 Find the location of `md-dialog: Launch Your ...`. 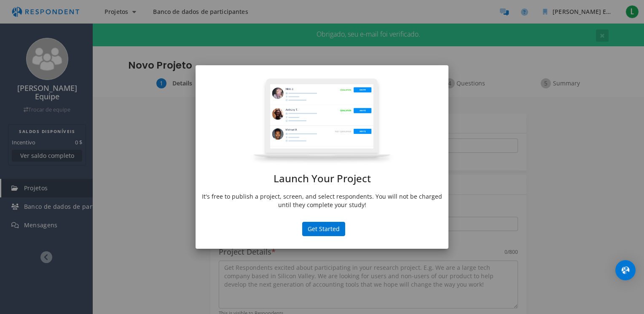

md-dialog: Launch Your ... is located at coordinates (322, 157).